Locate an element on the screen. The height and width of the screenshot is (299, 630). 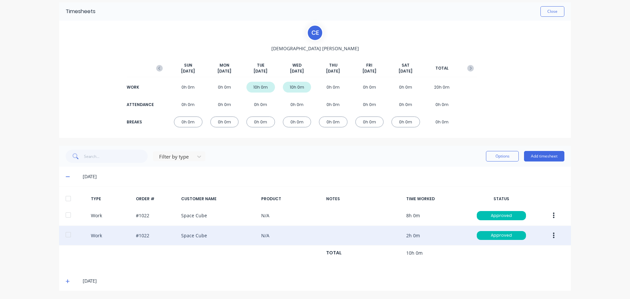
div: ATTENDANCE is located at coordinates (140, 105).